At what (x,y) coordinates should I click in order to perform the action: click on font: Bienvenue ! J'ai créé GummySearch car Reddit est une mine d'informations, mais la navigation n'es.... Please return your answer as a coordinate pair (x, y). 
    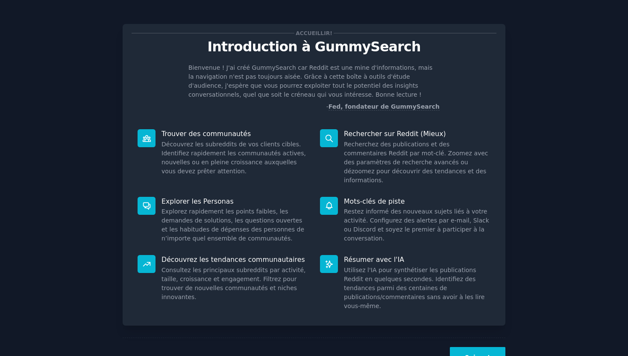
    Looking at the image, I should click on (310, 81).